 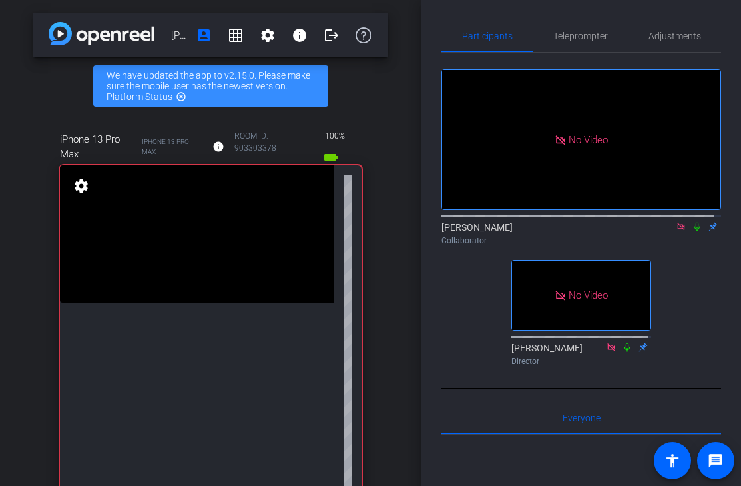 I want to click on span: Participants, so click(x=488, y=36).